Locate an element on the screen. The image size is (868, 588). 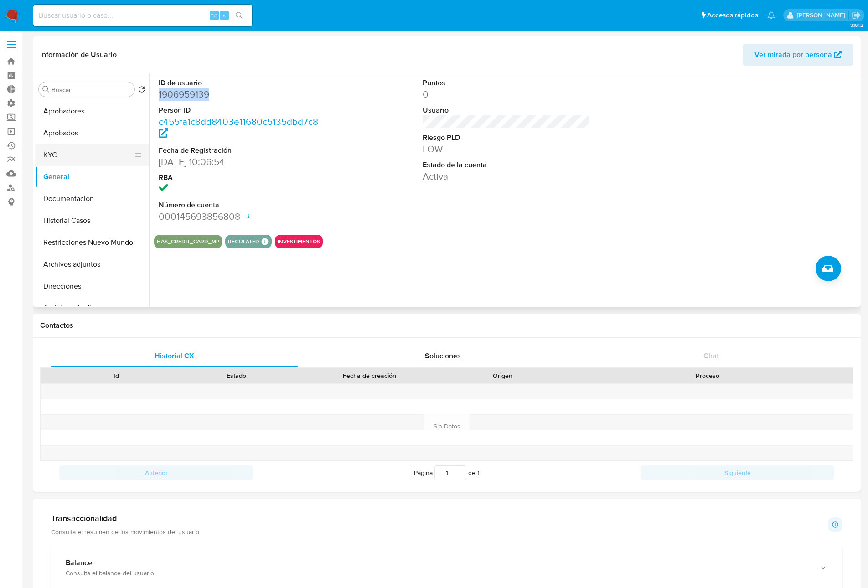
div: Fecha de creación is located at coordinates (369, 375).